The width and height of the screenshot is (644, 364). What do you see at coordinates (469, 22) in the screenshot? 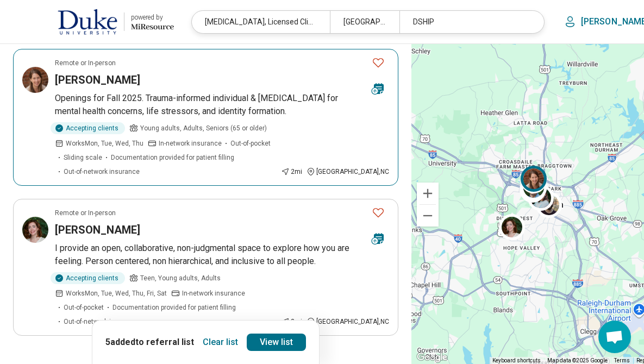
I see `div: DSHIP` at bounding box center [469, 22].